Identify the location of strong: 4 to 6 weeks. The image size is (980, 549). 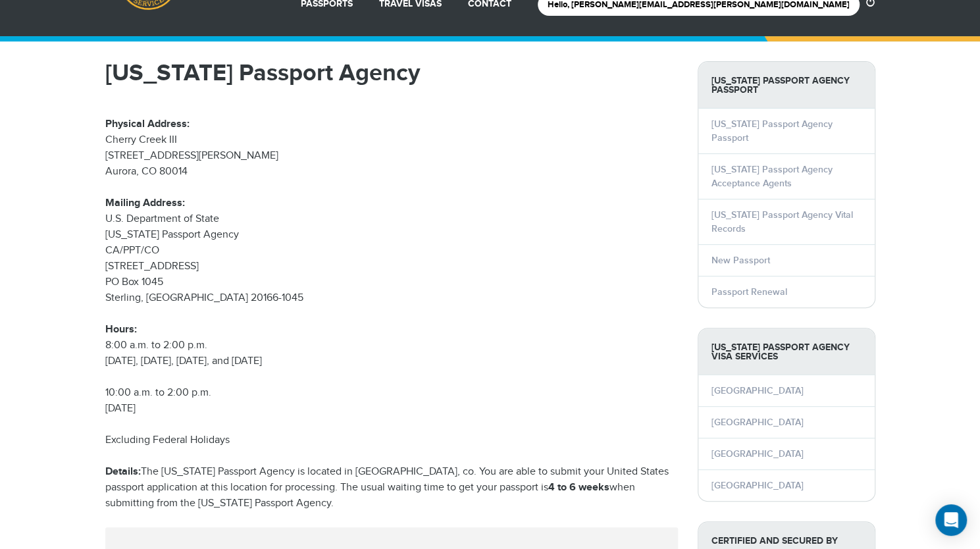
(578, 487).